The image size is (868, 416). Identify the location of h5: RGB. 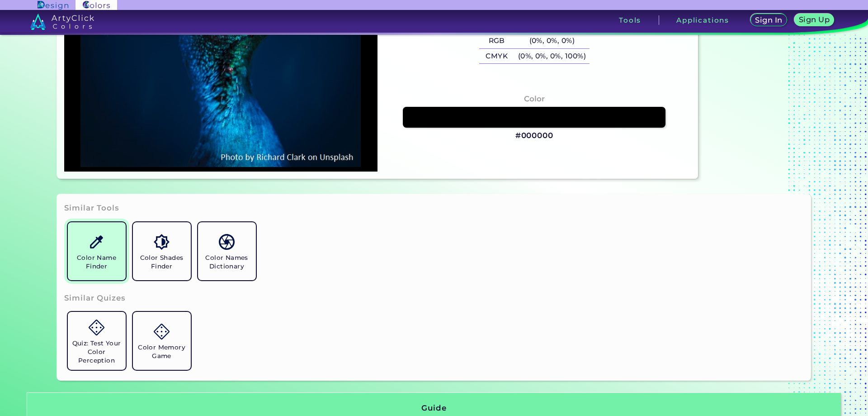
(497, 41).